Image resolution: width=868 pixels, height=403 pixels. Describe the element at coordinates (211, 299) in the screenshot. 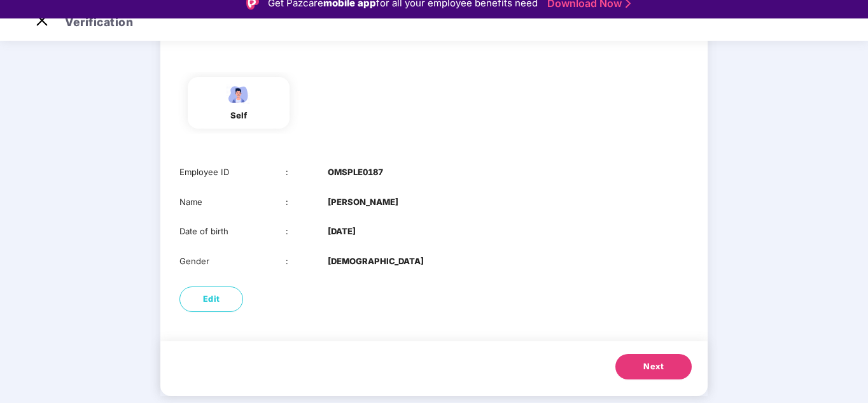

I see `span: Edit` at that location.